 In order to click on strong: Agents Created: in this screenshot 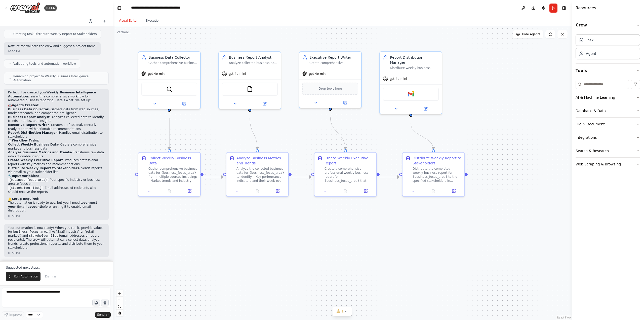, I will do `click(26, 105)`.